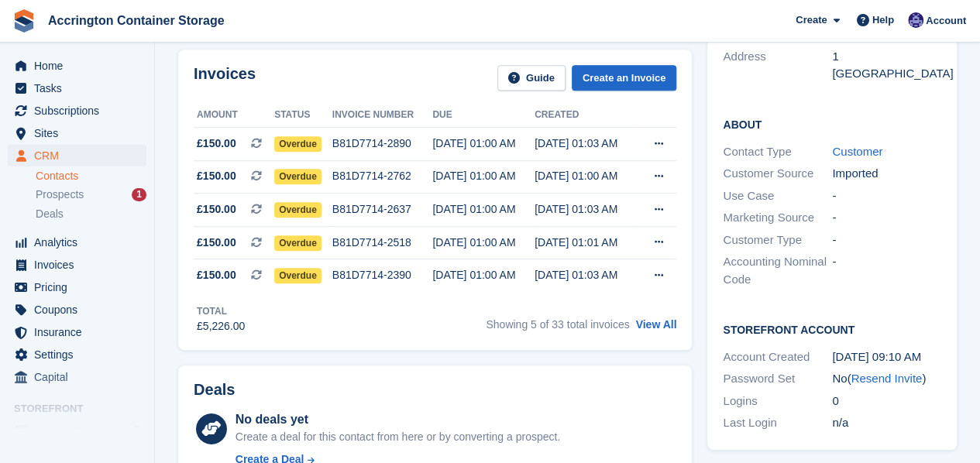 This screenshot has height=463, width=980. I want to click on span: Tasks, so click(81, 88).